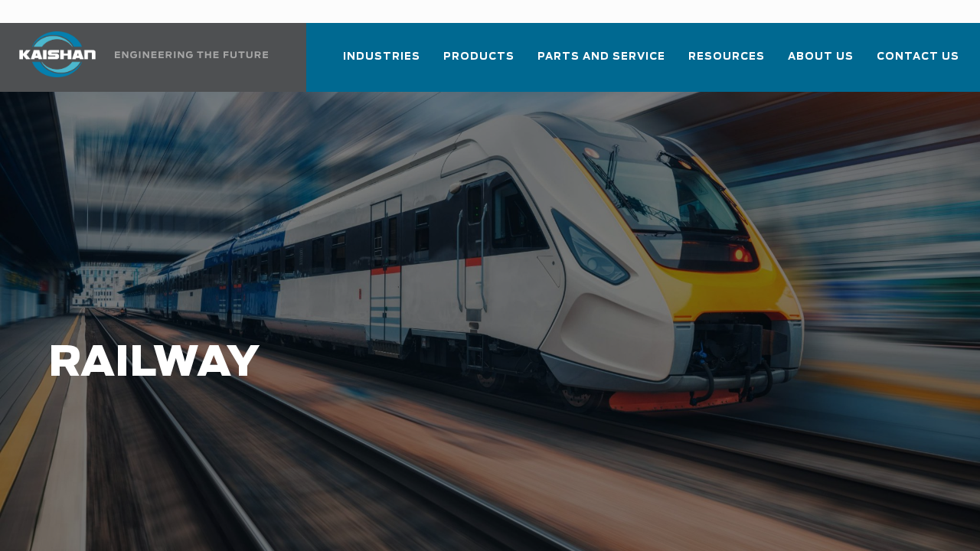  I want to click on span: Contact Us, so click(919, 56).